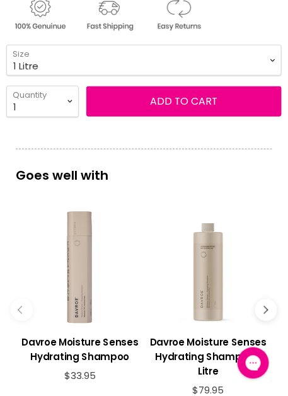 This screenshot has width=288, height=396. What do you see at coordinates (144, 169) in the screenshot?
I see `p: Goes well with` at bounding box center [144, 169].